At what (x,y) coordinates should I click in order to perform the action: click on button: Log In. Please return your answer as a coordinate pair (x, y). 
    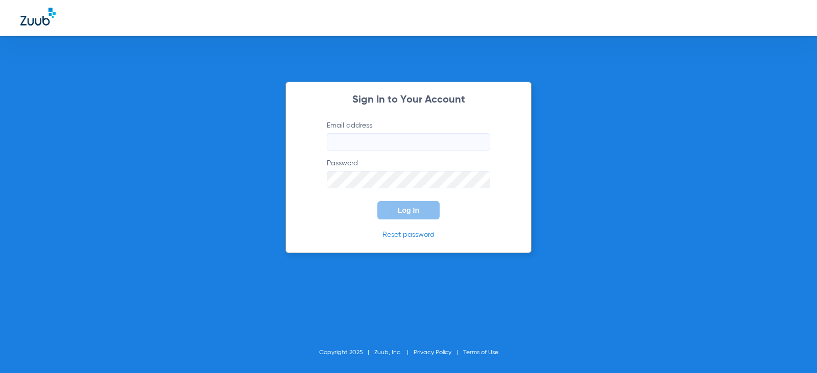
    Looking at the image, I should click on (409, 210).